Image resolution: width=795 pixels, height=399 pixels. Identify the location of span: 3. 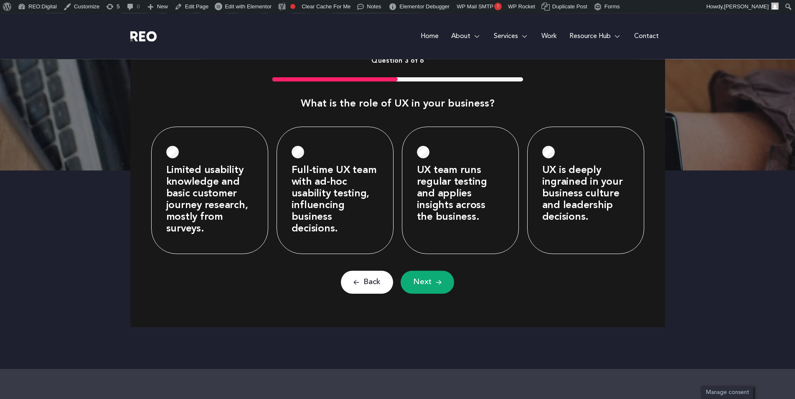
(411, 61).